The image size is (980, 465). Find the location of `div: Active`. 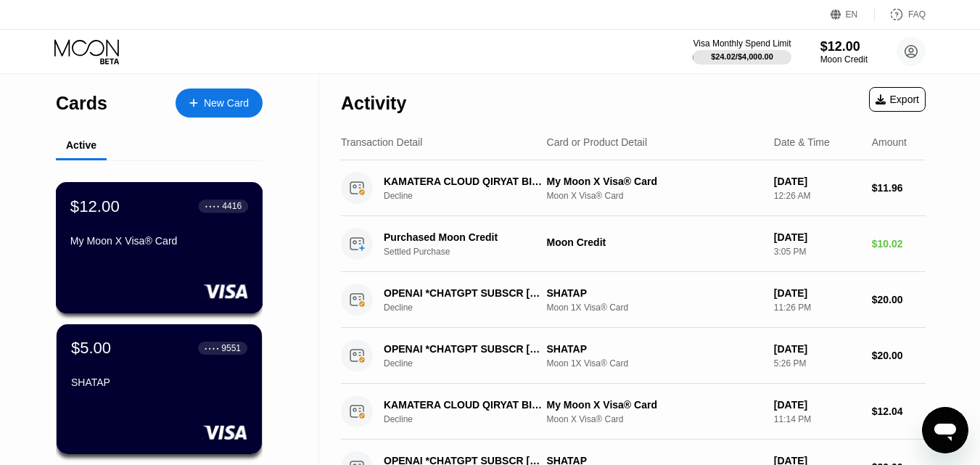

div: Active is located at coordinates (81, 145).